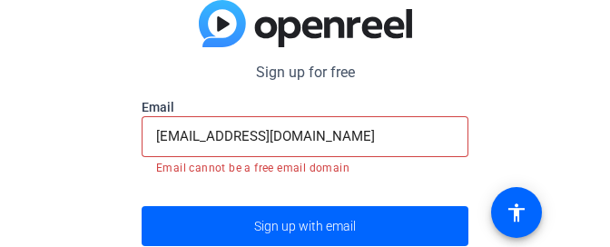 This screenshot has width=610, height=247. I want to click on button: Sign up with email, so click(305, 226).